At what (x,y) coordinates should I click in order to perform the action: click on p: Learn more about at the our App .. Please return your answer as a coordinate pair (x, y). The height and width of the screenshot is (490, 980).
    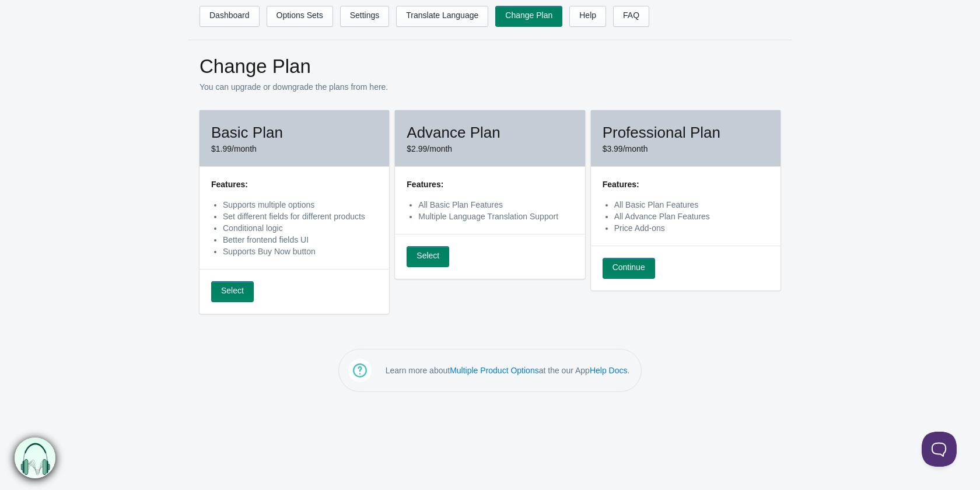
    Looking at the image, I should click on (507, 370).